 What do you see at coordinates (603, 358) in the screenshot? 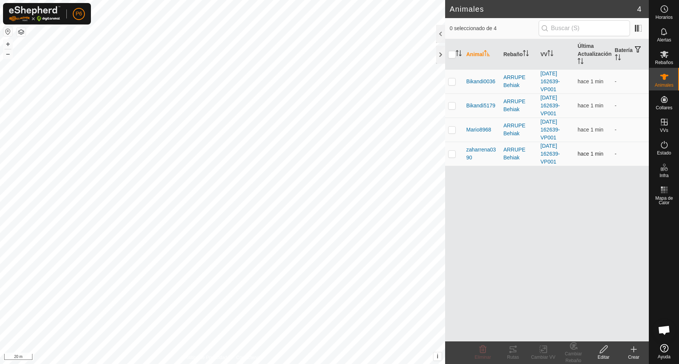
I see `div: Editar` at bounding box center [603, 358].